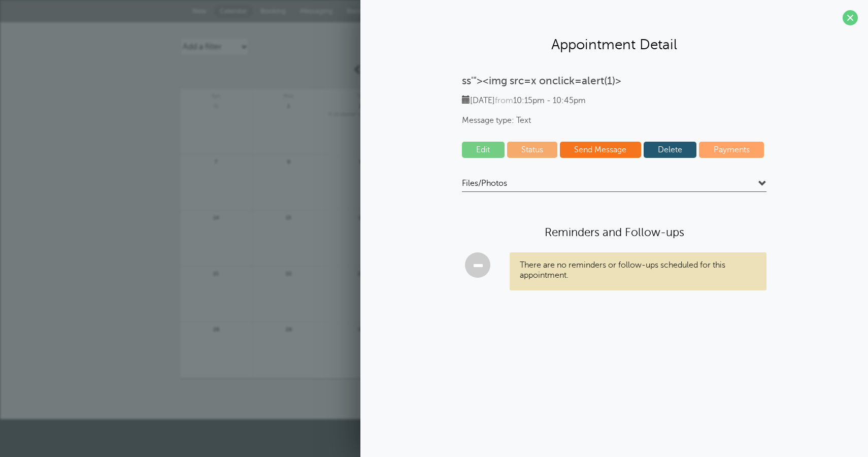 This screenshot has width=868, height=457. I want to click on span: Blasts, so click(355, 10).